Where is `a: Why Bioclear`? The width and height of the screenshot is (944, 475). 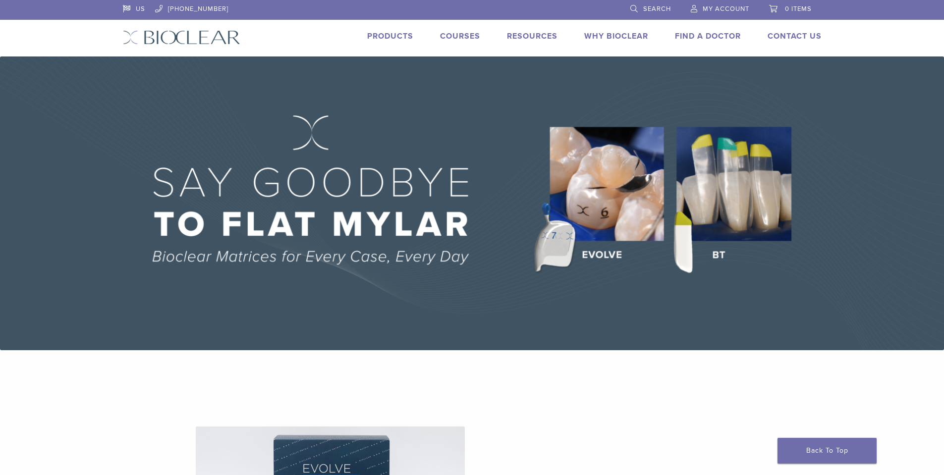
a: Why Bioclear is located at coordinates (616, 36).